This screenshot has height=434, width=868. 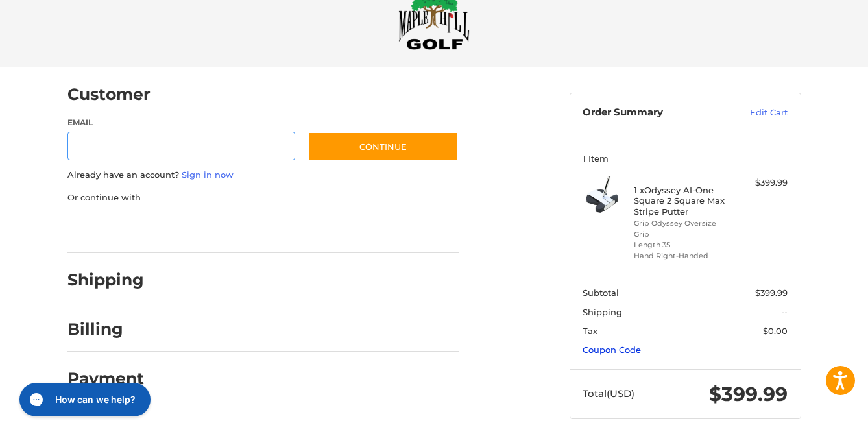 I want to click on h2: Shipping, so click(x=106, y=280).